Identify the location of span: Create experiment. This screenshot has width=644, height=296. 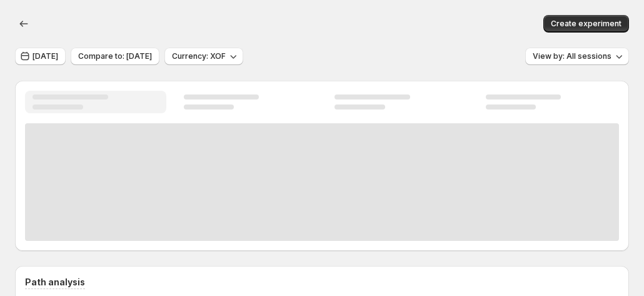
(585, 24).